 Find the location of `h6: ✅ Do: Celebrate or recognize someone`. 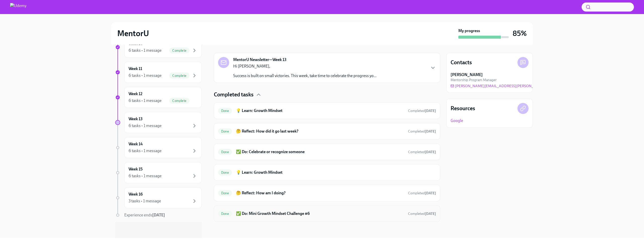

h6: ✅ Do: Celebrate or recognize someone is located at coordinates (320, 152).